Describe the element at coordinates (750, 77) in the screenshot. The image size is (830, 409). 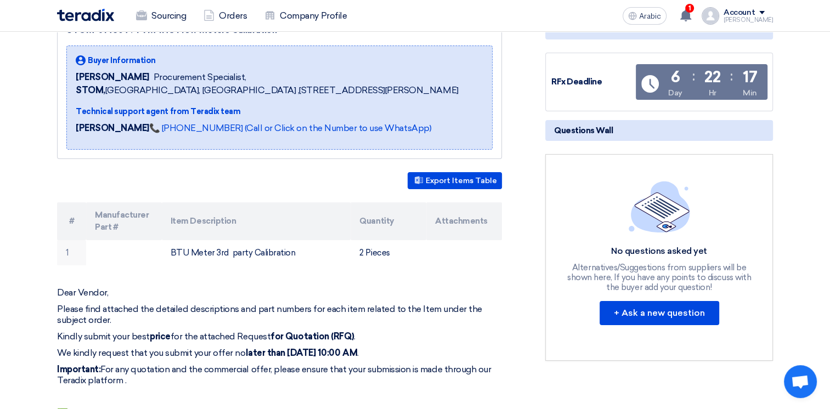
I see `div: 17` at that location.